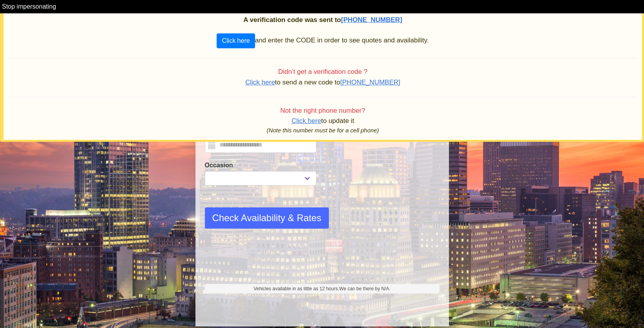  Describe the element at coordinates (323, 130) in the screenshot. I see `i: (Note this number must be for a cell phone)` at that location.